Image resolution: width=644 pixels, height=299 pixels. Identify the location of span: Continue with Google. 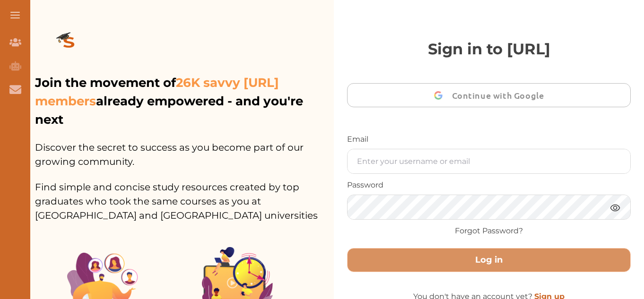
(500, 95).